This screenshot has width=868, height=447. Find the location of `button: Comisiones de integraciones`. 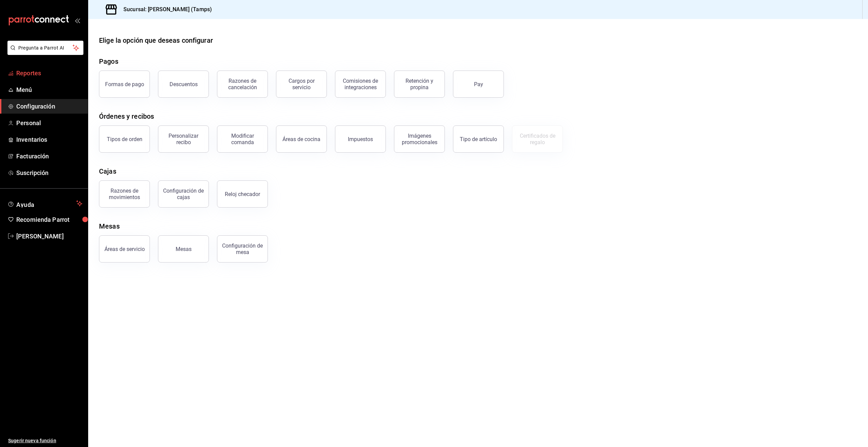

button: Comisiones de integraciones is located at coordinates (361, 84).